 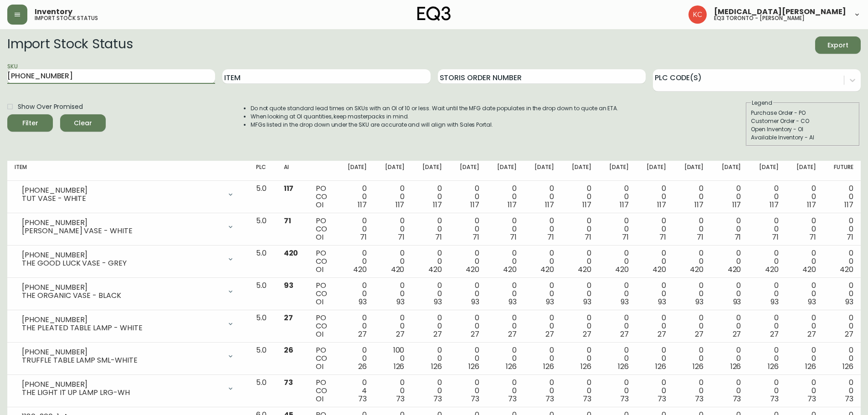 What do you see at coordinates (121, 328) in the screenshot?
I see `div: THE PLEATED TABLE LAMP - WHITE` at bounding box center [121, 328].